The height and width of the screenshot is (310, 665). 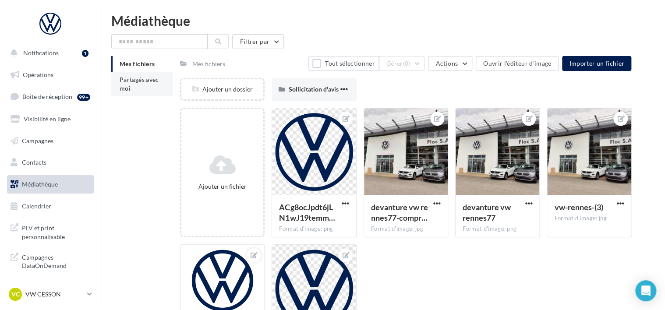 I want to click on span: Sollicitation d'avis, so click(x=313, y=89).